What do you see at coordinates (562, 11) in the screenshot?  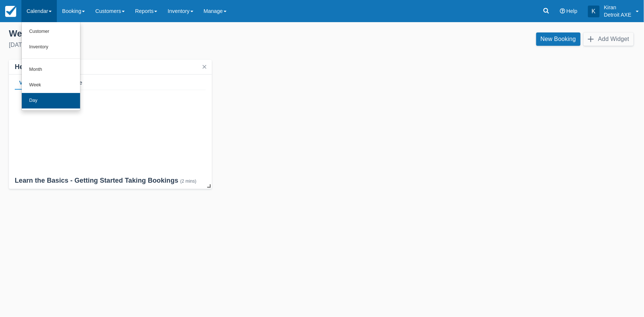 I see `i: Help` at bounding box center [562, 11].